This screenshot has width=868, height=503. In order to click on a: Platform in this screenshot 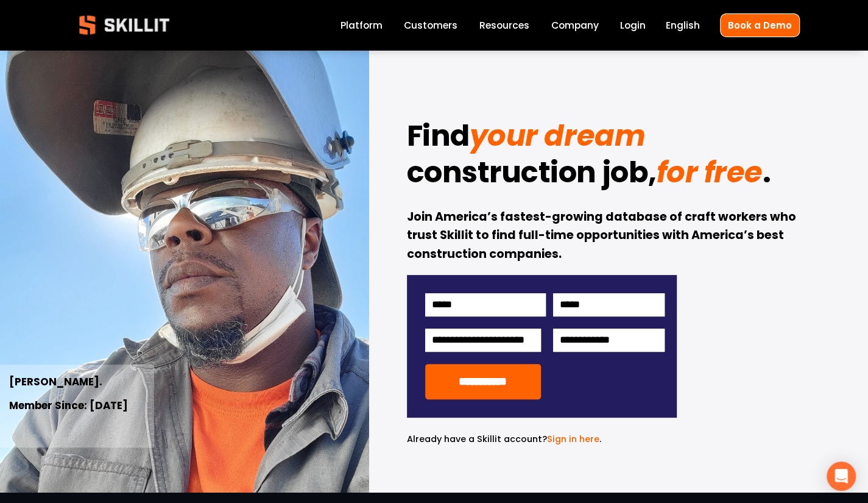, I will do `click(360, 25)`.